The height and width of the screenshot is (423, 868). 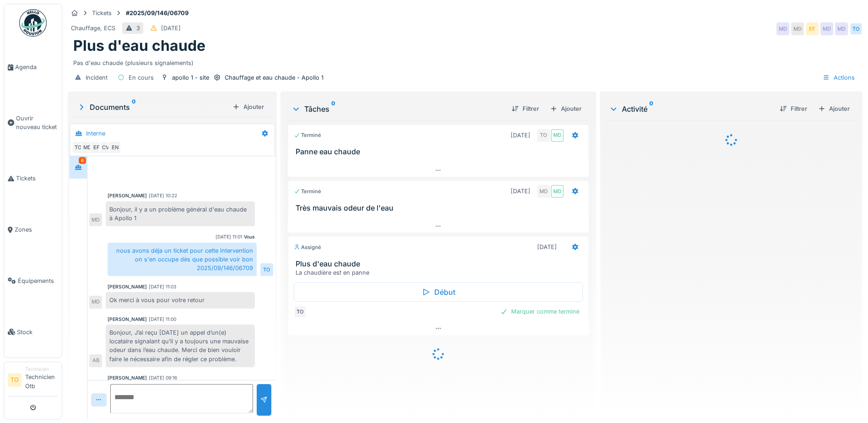 I want to click on div: Interne, so click(x=95, y=133).